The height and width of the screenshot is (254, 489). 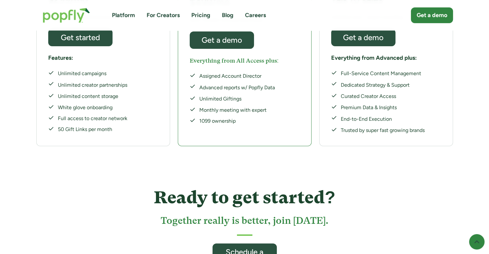 What do you see at coordinates (201, 15) in the screenshot?
I see `a: Pricing` at bounding box center [201, 15].